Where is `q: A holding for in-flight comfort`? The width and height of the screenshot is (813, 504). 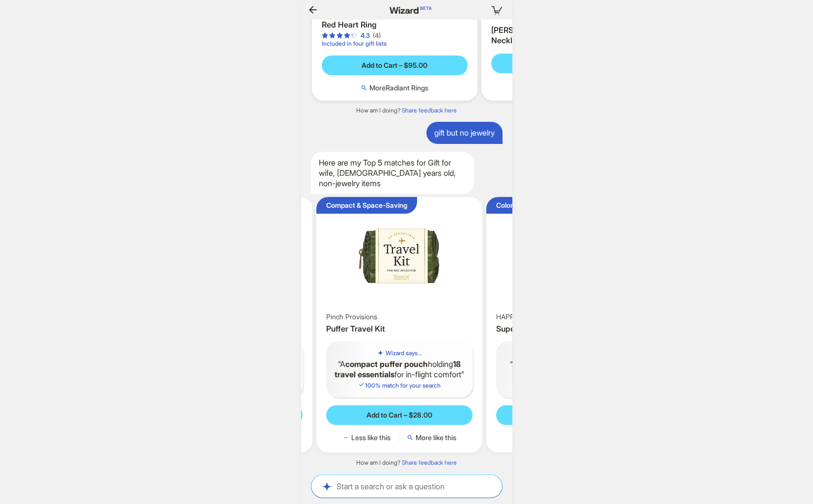
q: A holding for in-flight comfort is located at coordinates (399, 369).